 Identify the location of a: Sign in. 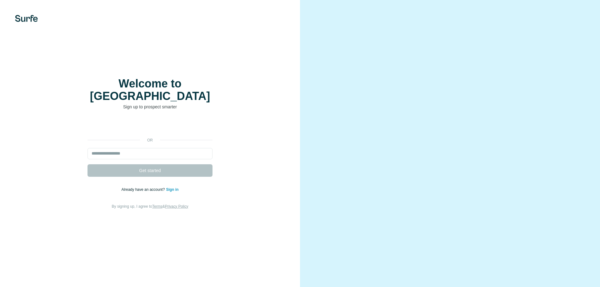
(172, 190).